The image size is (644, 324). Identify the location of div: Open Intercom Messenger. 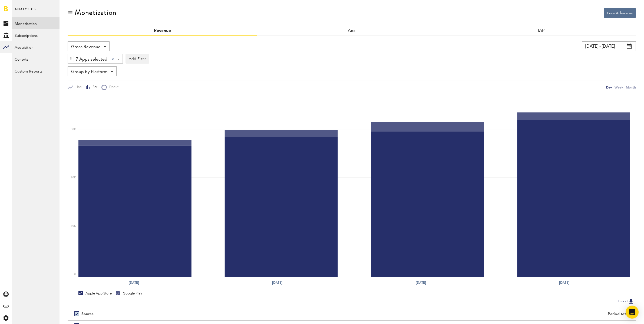
(632, 312).